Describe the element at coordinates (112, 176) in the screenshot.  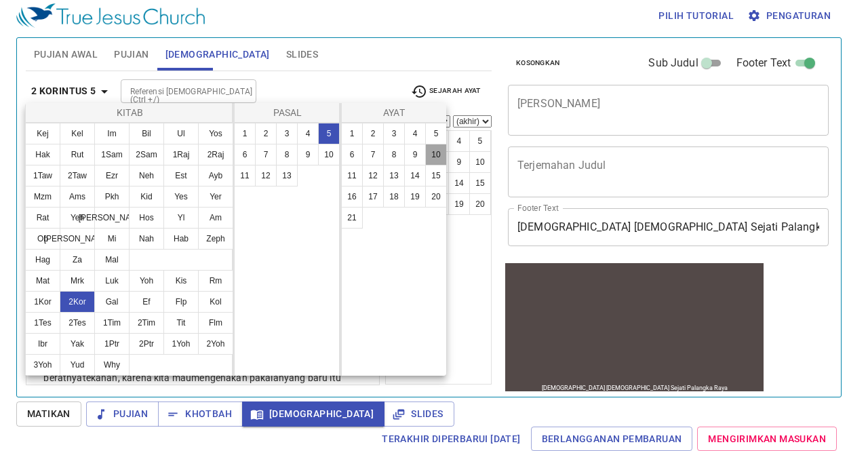
I see `button: Ezr` at that location.